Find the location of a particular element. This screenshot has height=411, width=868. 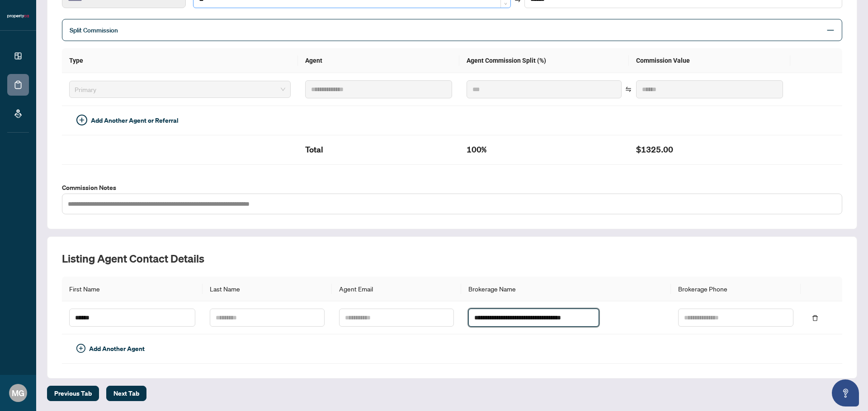

button: Previous Tab is located at coordinates (73, 394).